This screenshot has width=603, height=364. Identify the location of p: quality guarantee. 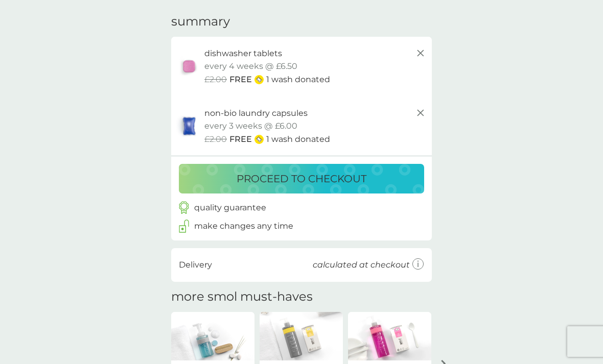
(230, 208).